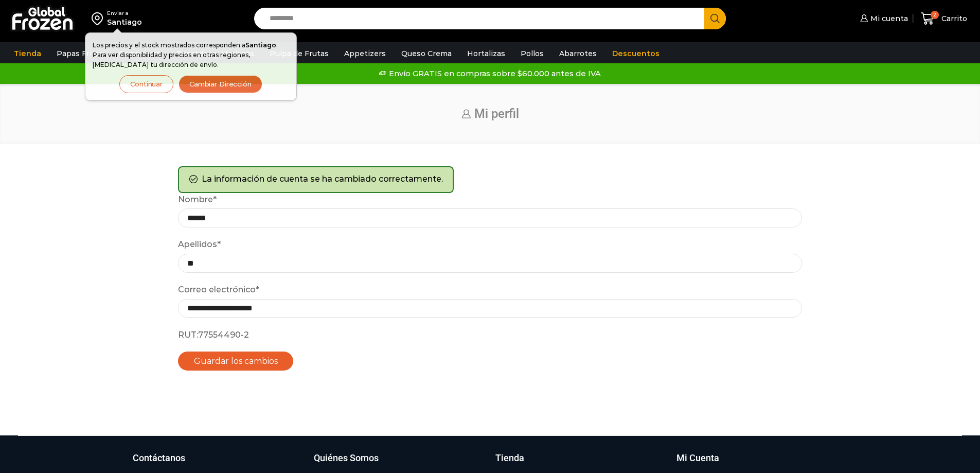 Image resolution: width=980 pixels, height=473 pixels. What do you see at coordinates (27, 54) in the screenshot?
I see `a: Tienda` at bounding box center [27, 54].